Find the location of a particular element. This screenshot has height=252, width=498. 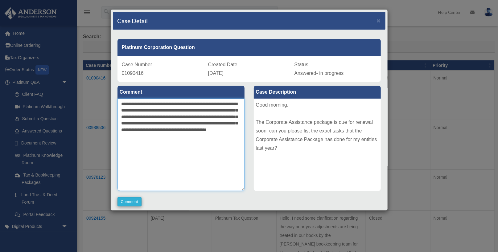

span: 01090416 is located at coordinates (133, 73).